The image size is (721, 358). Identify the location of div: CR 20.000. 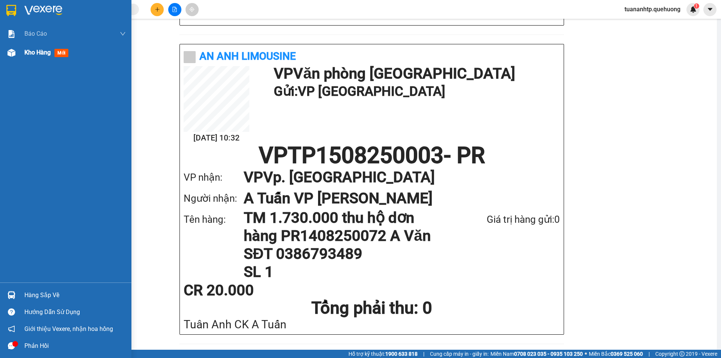
(246, 290).